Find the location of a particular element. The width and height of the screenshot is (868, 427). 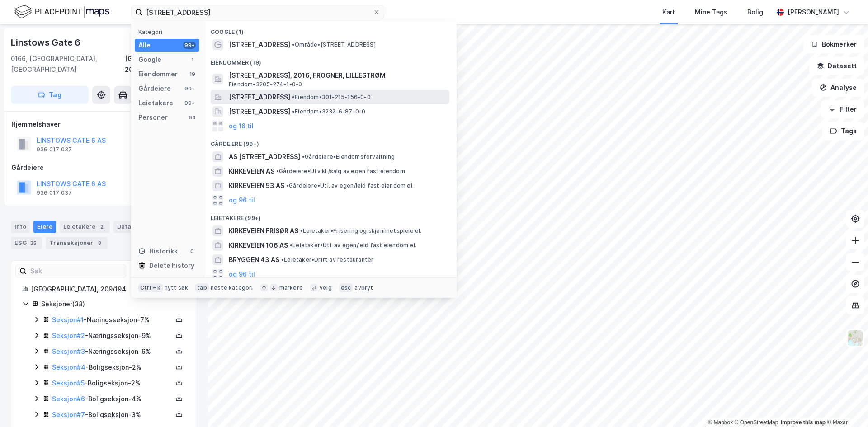

button: Analyse is located at coordinates (839, 88).